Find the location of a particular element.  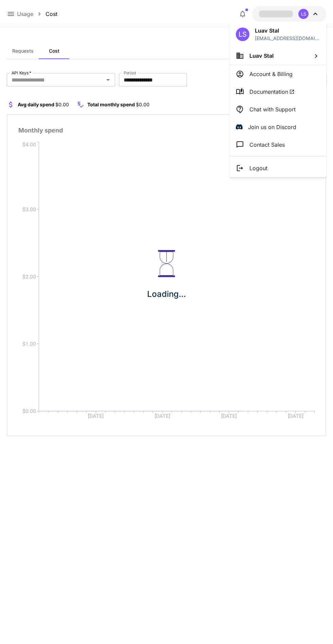

button: Luav Stal is located at coordinates (278, 56).